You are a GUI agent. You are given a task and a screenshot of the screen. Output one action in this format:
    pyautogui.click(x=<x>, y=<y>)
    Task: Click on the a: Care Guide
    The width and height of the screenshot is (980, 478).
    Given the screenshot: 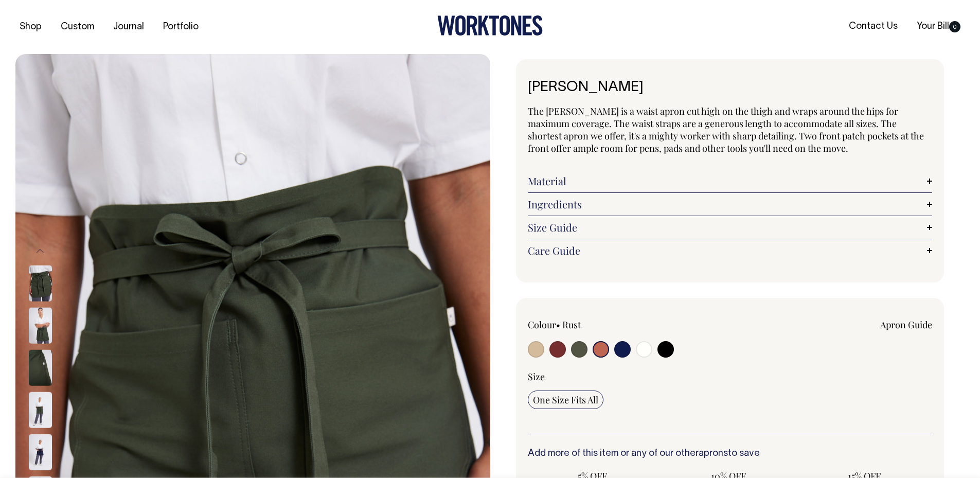 What is the action you would take?
    pyautogui.click(x=730, y=251)
    